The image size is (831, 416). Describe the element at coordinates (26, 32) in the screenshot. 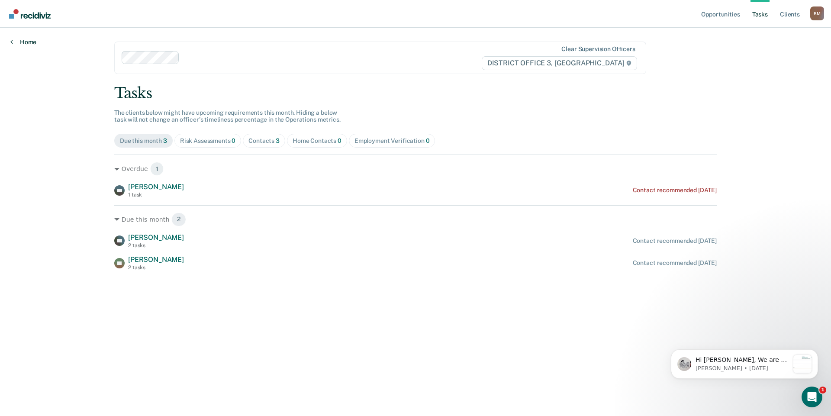

I see `img: Profile image for Kim` at that location.